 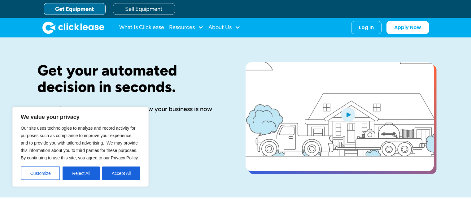 What do you see at coordinates (132, 113) in the screenshot?
I see `div: The equipment you need to start or grow your business is now affordable with Clicklease.` at bounding box center [132, 113].